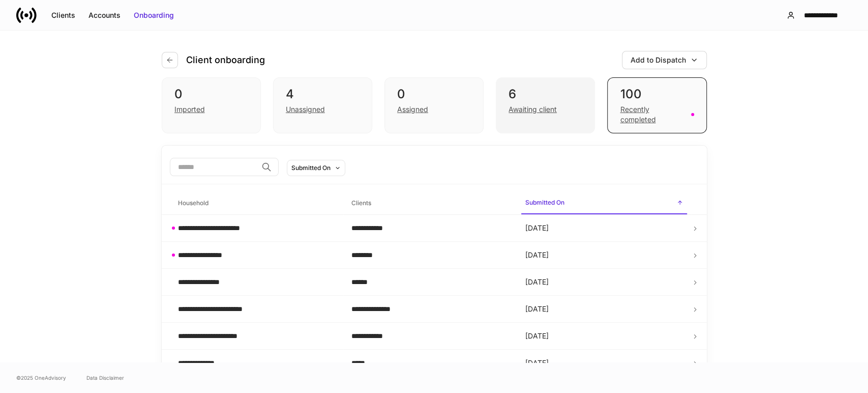 The height and width of the screenshot is (393, 868). Describe the element at coordinates (305, 109) in the screenshot. I see `div: Unassigned` at that location.